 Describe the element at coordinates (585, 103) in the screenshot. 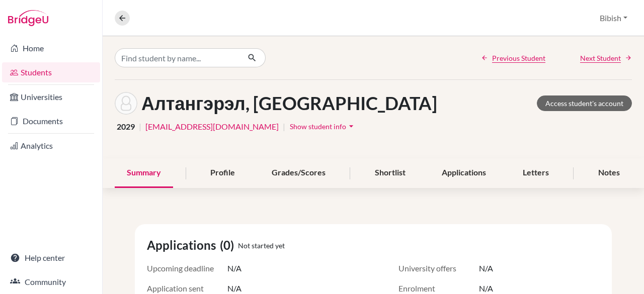

I see `a: Access student's account` at that location.